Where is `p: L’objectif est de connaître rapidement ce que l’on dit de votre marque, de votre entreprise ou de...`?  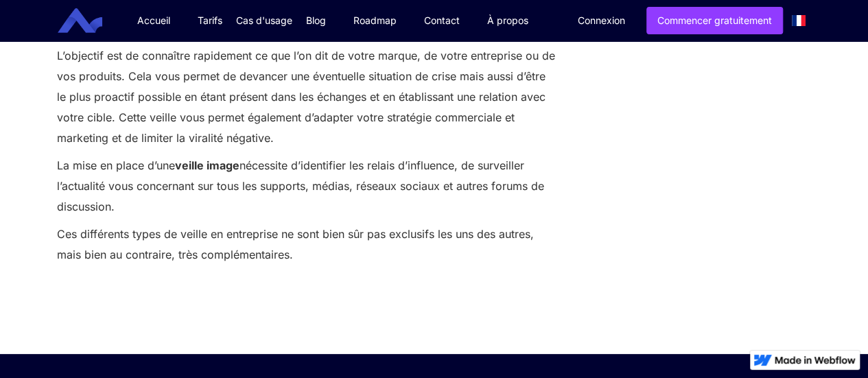 p: L’objectif est de connaître rapidement ce que l’on dit de votre marque, de votre entreprise ou de... is located at coordinates (306, 96).